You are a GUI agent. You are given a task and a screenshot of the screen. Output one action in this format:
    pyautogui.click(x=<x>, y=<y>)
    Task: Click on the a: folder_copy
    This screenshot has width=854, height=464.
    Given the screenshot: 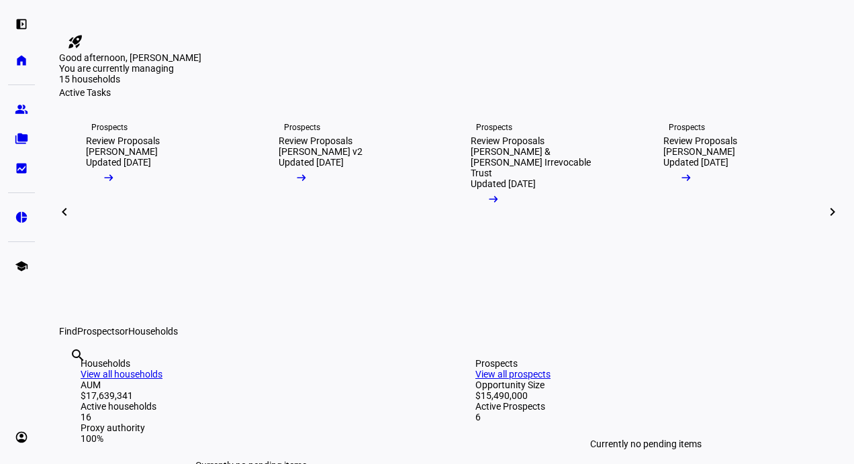 What is the action you would take?
    pyautogui.click(x=21, y=139)
    